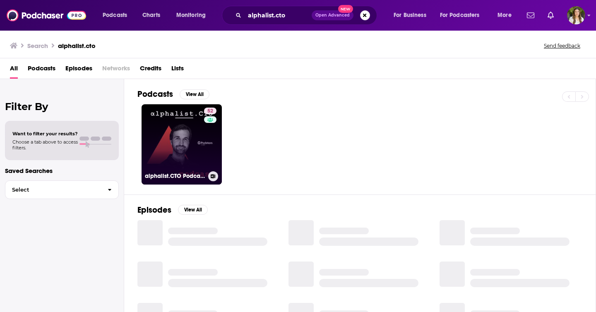 The image size is (596, 312). I want to click on img: User Profile, so click(576, 15).